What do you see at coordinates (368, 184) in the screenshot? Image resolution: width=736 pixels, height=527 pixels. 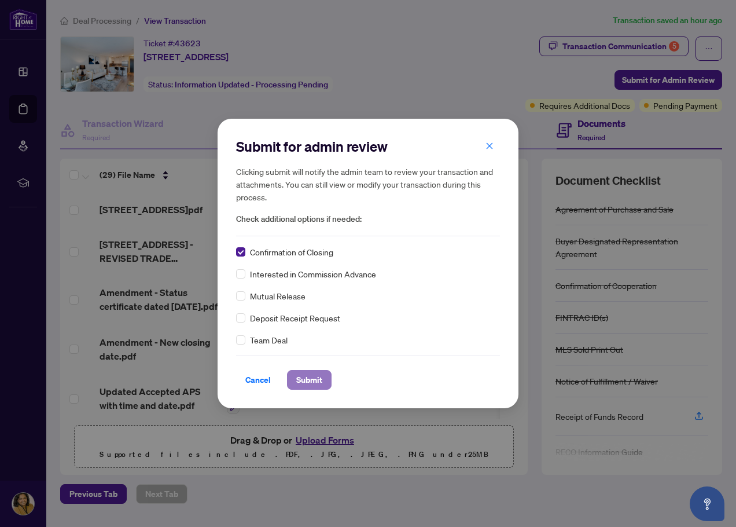 I see `h5: Clicking submit will notify the admin team to review your transaction and attachments. You can st...` at bounding box center [368, 184].